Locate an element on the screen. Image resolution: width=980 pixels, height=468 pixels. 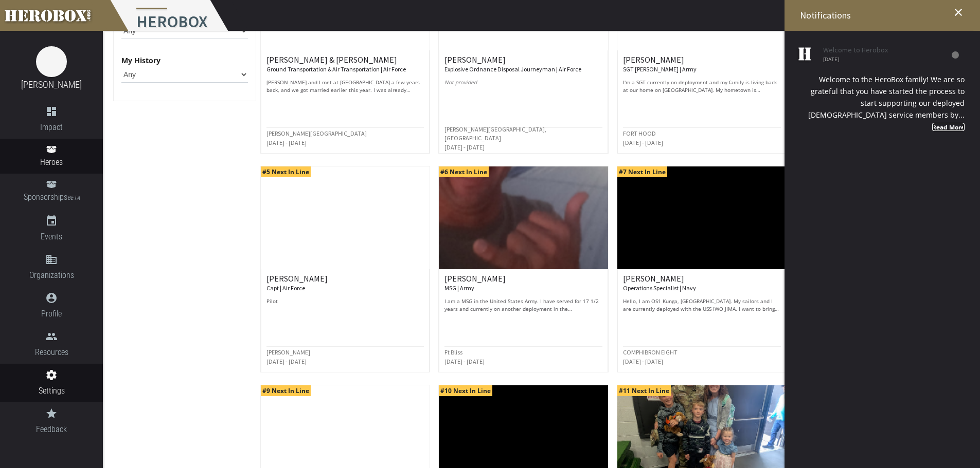
span: #6 Next In Line is located at coordinates (464, 172).